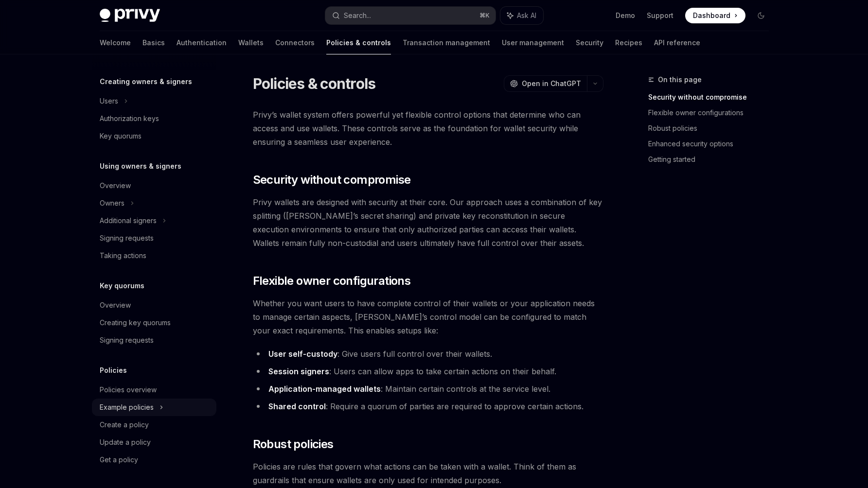  I want to click on li: : Maintain certain controls at the service level., so click(428, 388).